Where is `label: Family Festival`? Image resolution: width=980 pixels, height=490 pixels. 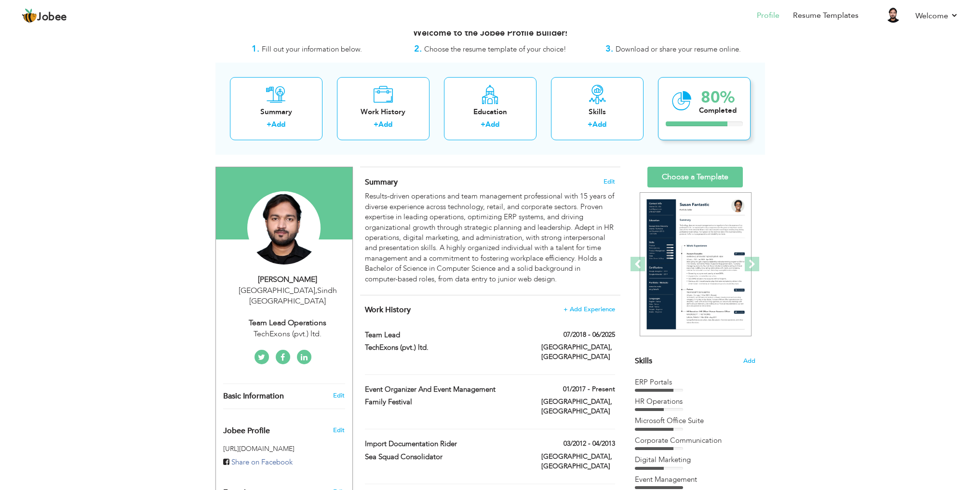 label: Family Festival is located at coordinates (446, 402).